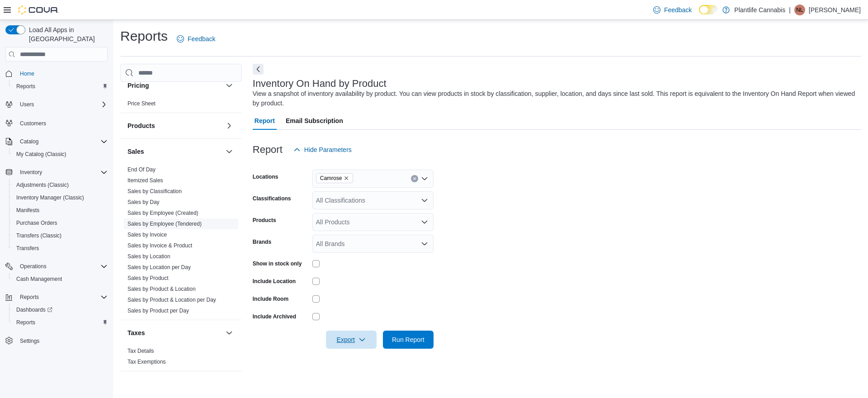 This screenshot has width=868, height=398. Describe the element at coordinates (328, 150) in the screenshot. I see `span: Hide Parameters` at that location.